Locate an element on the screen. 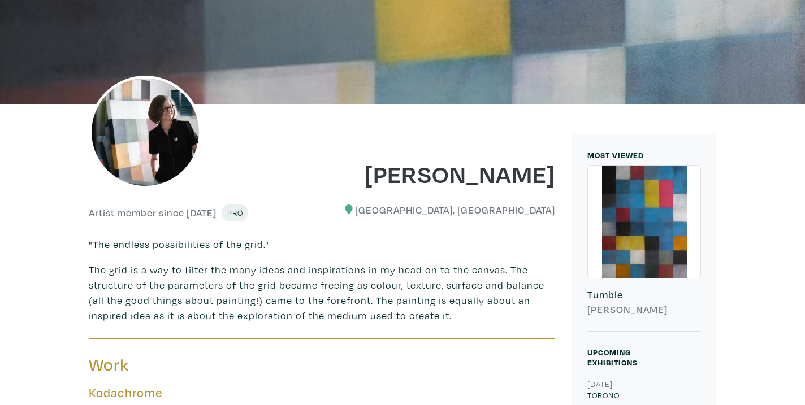  h6: Tumble is located at coordinates (644, 295).